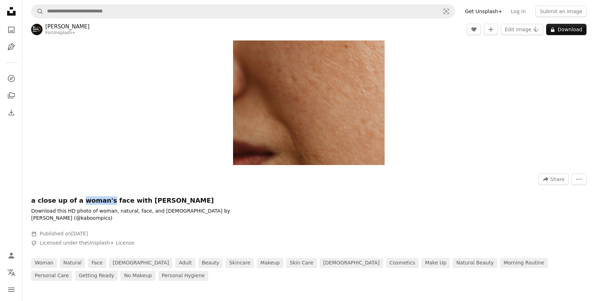 The height and width of the screenshot is (301, 595). I want to click on a: natural beauty, so click(475, 263).